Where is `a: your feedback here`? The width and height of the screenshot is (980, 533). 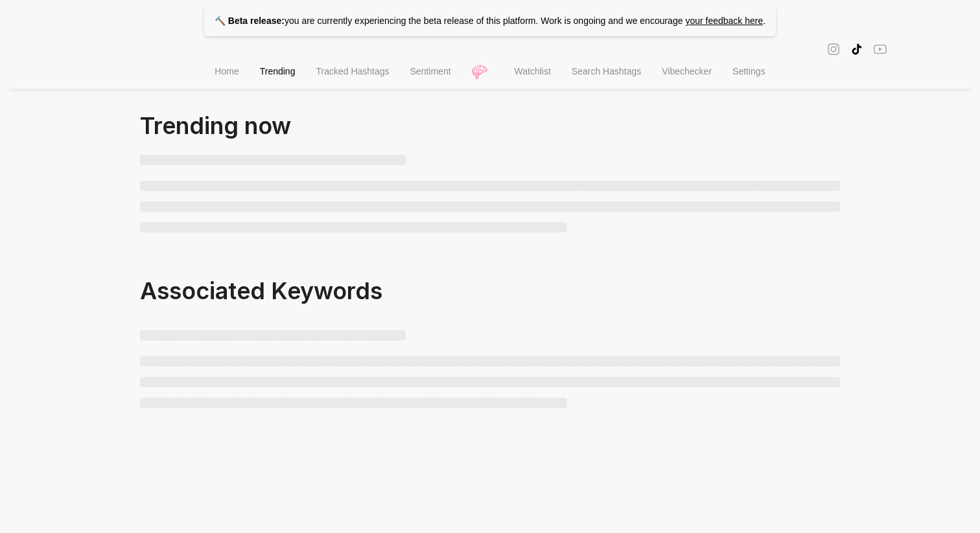
a: your feedback here is located at coordinates (724, 21).